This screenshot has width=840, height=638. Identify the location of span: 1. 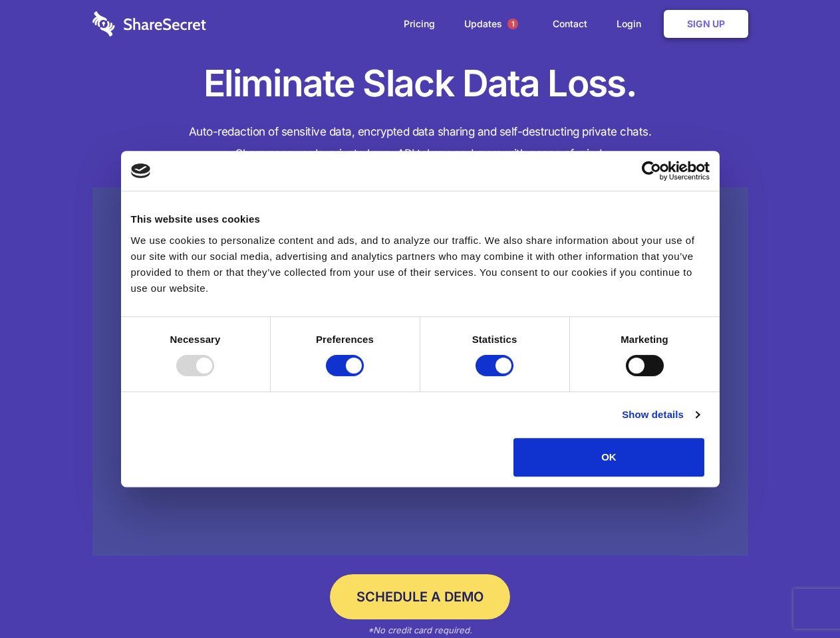
(513, 24).